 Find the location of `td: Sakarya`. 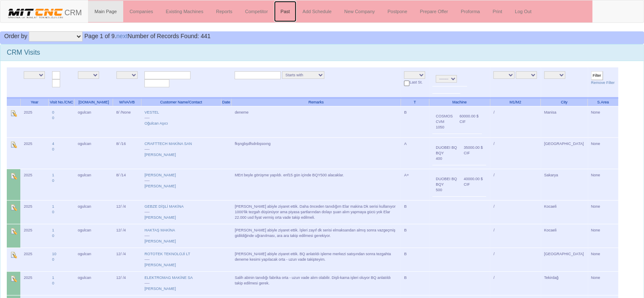

td: Sakarya is located at coordinates (564, 185).